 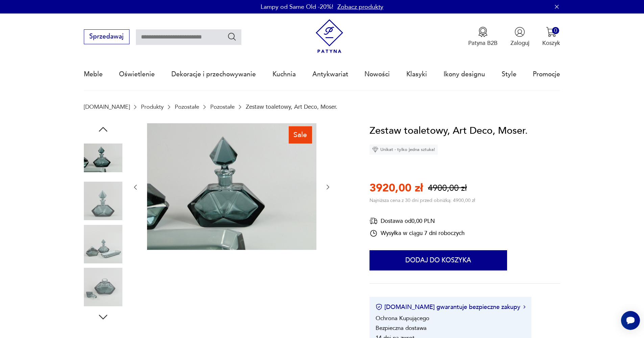 What do you see at coordinates (396, 188) in the screenshot?
I see `p: 3920,00 zł` at bounding box center [396, 188].